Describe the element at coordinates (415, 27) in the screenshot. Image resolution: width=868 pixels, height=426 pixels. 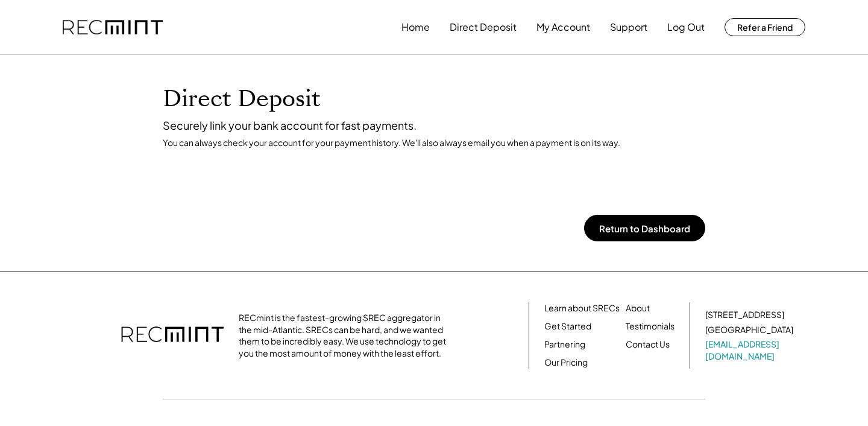
I see `button: Home` at that location.